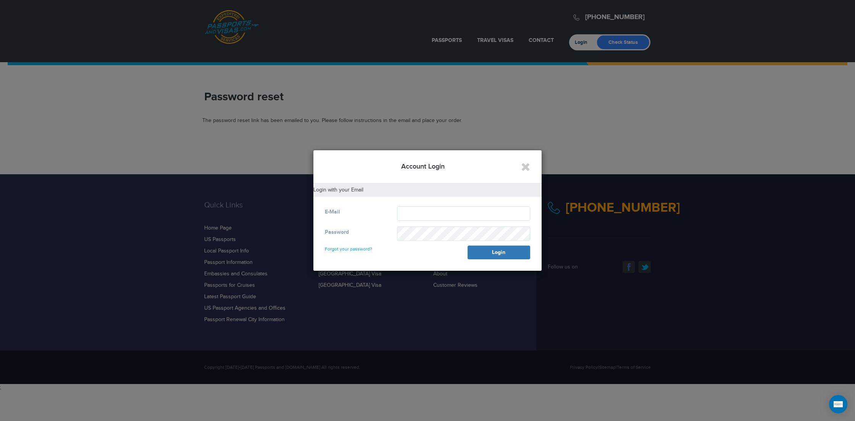  Describe the element at coordinates (499, 253) in the screenshot. I see `button: Login` at that location.